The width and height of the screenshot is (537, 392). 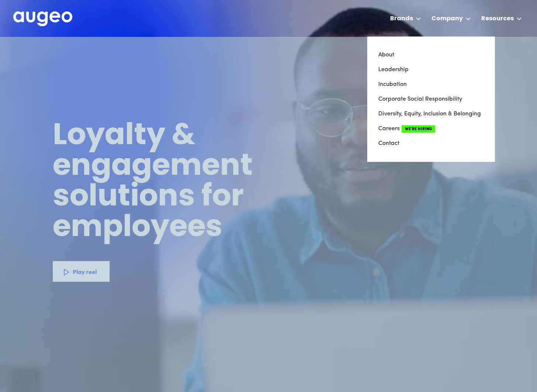 I want to click on a: home, so click(x=43, y=19).